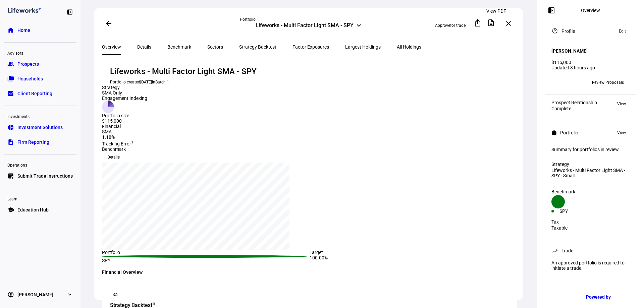  Describe the element at coordinates (309, 272) in the screenshot. I see `h4: Financial Overview` at that location.